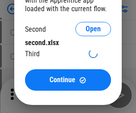 This screenshot has width=136, height=113. I want to click on button: Open, so click(93, 29).